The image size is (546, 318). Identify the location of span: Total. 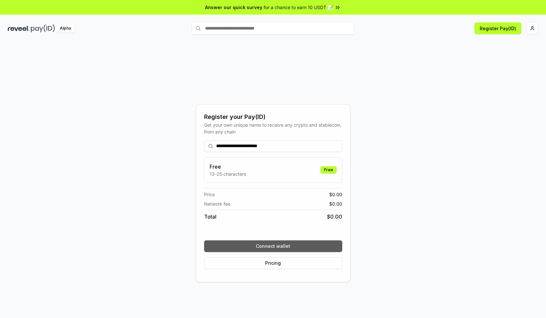
(210, 217).